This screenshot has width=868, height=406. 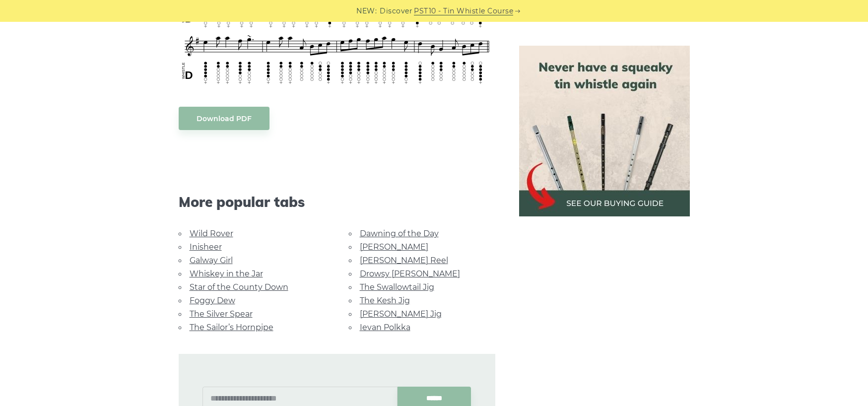 I want to click on a: The Sailor’s Hornpipe, so click(x=231, y=327).